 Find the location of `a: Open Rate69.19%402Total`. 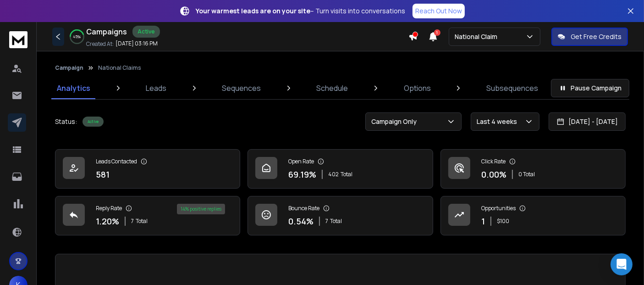

a: Open Rate69.19%402Total is located at coordinates (340, 169).